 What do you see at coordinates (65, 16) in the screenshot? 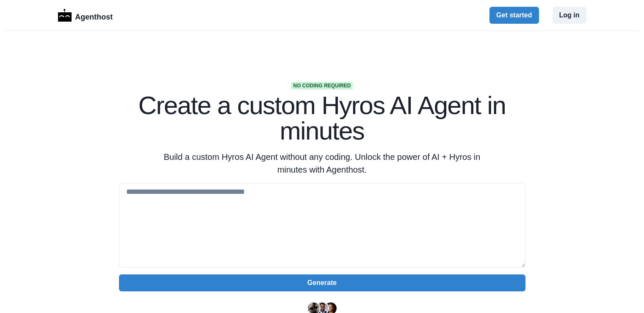
I see `img: Logo` at bounding box center [65, 16].